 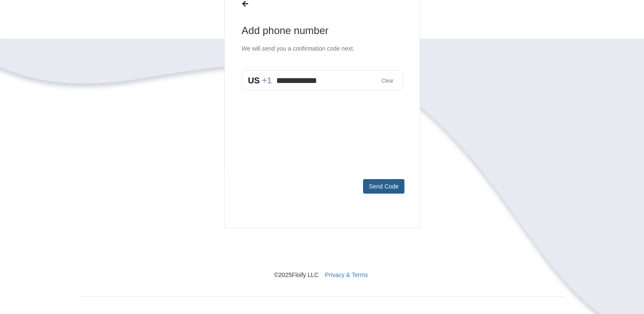 I want to click on button: Clear, so click(x=387, y=81).